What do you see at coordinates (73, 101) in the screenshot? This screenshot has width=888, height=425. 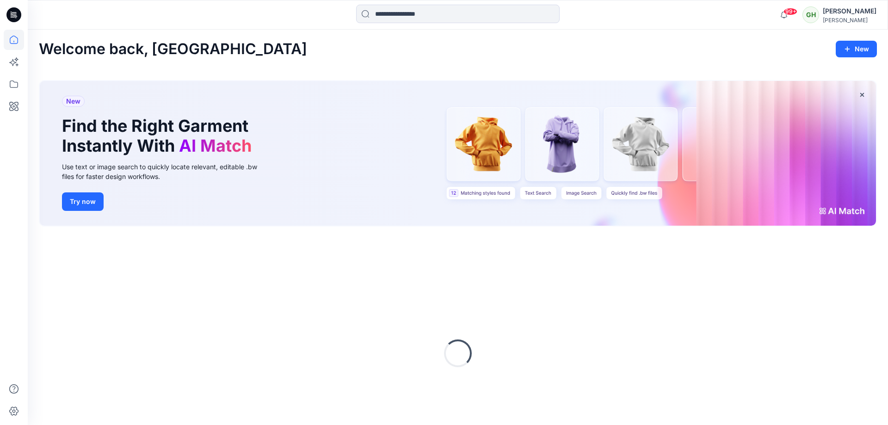 I see `span: New` at bounding box center [73, 101].